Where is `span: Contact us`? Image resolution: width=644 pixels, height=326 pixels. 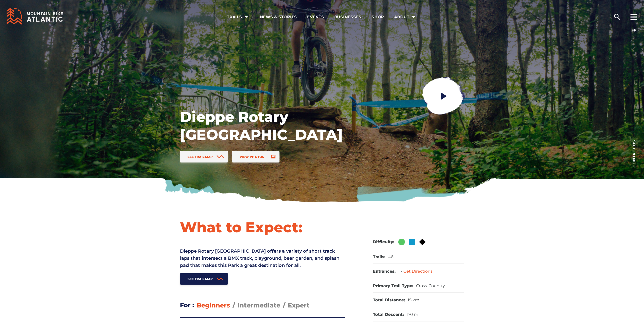 span: Contact us is located at coordinates (634, 154).